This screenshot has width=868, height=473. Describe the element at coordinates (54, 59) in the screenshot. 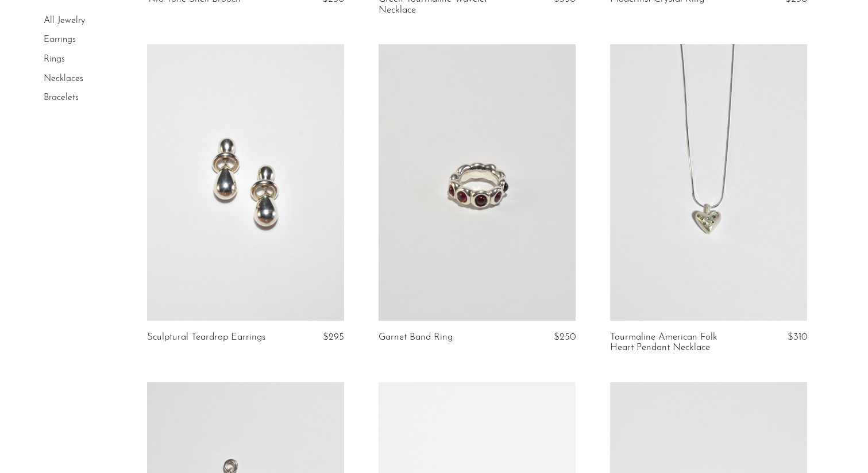

I see `a: Rings` at that location.